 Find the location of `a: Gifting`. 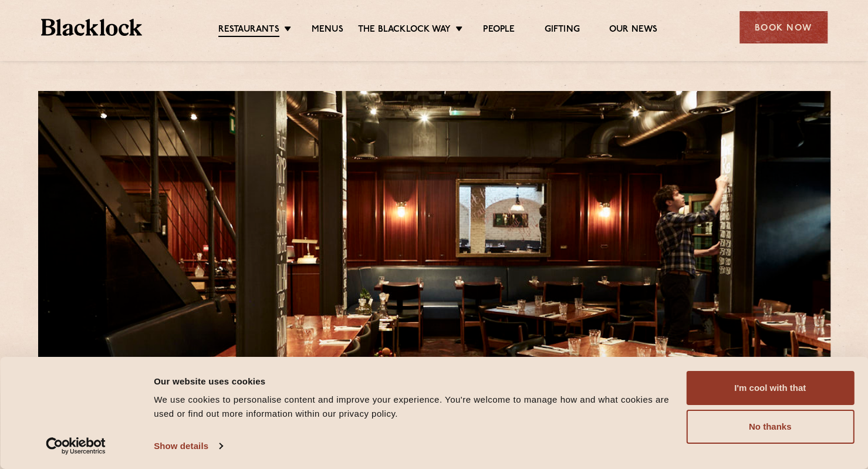

a: Gifting is located at coordinates (562, 30).